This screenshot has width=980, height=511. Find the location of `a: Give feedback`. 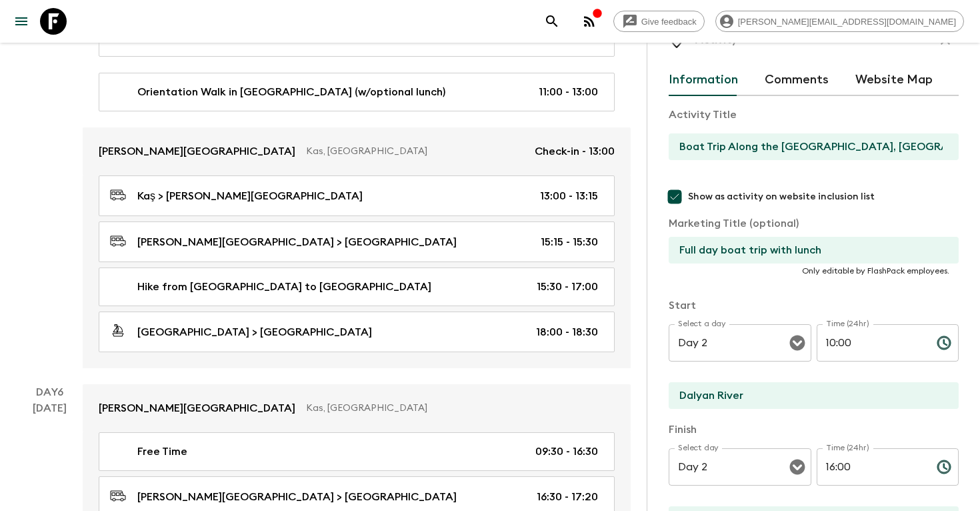

a: Give feedback is located at coordinates (659, 21).